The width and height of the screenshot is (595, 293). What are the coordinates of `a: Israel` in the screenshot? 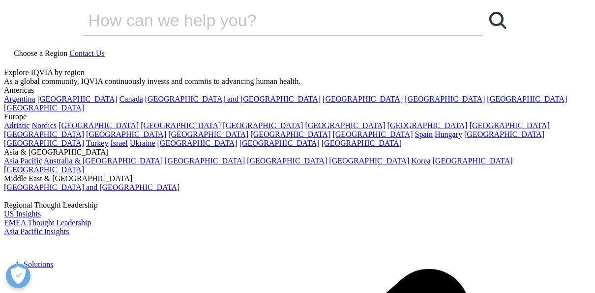 It's located at (119, 143).